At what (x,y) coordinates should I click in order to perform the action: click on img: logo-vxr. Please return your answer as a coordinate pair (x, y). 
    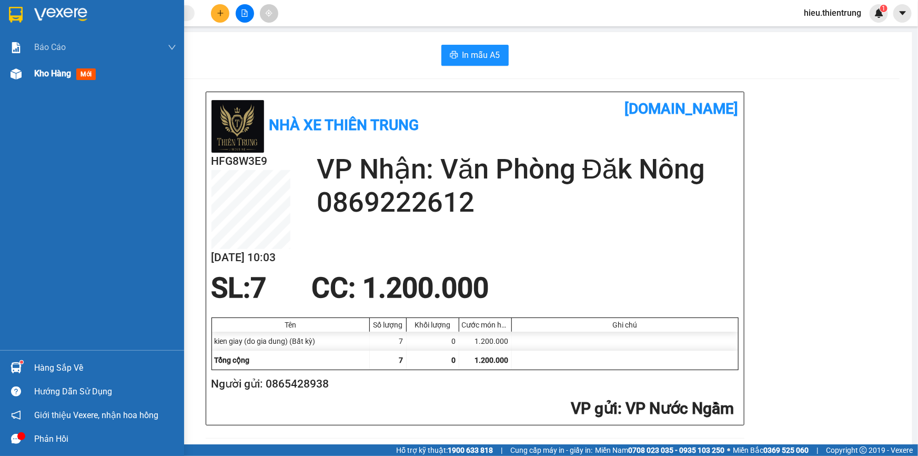
    Looking at the image, I should click on (16, 15).